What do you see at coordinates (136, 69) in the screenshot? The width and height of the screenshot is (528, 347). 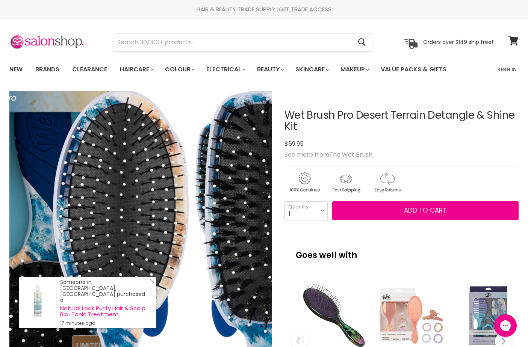 I see `a: Haircare` at bounding box center [136, 69].